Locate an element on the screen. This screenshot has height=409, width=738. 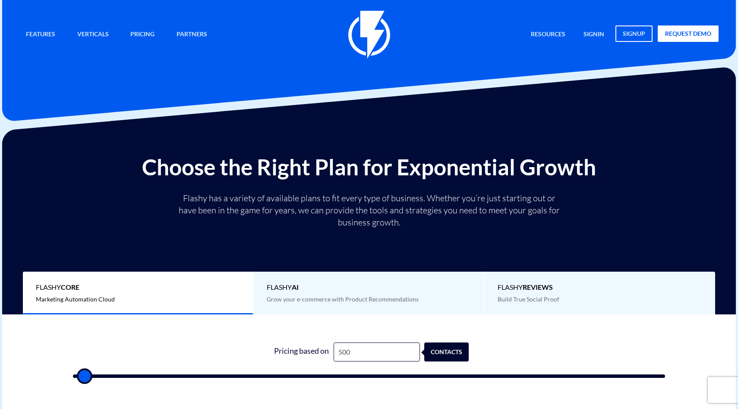
div: Pricing based on is located at coordinates (301, 352).